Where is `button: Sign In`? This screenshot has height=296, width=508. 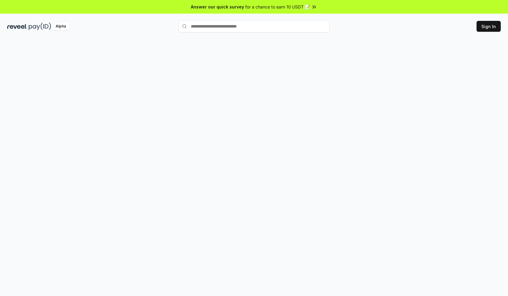 button: Sign In is located at coordinates (488, 26).